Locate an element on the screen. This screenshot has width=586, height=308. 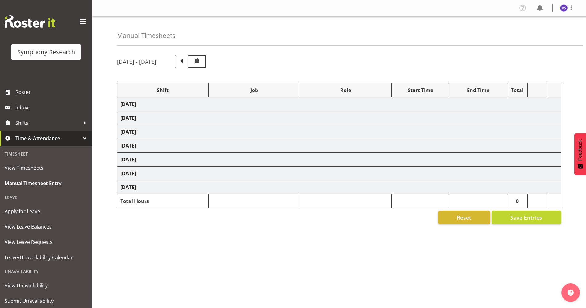
span: View Leave Balances is located at coordinates (46, 226).